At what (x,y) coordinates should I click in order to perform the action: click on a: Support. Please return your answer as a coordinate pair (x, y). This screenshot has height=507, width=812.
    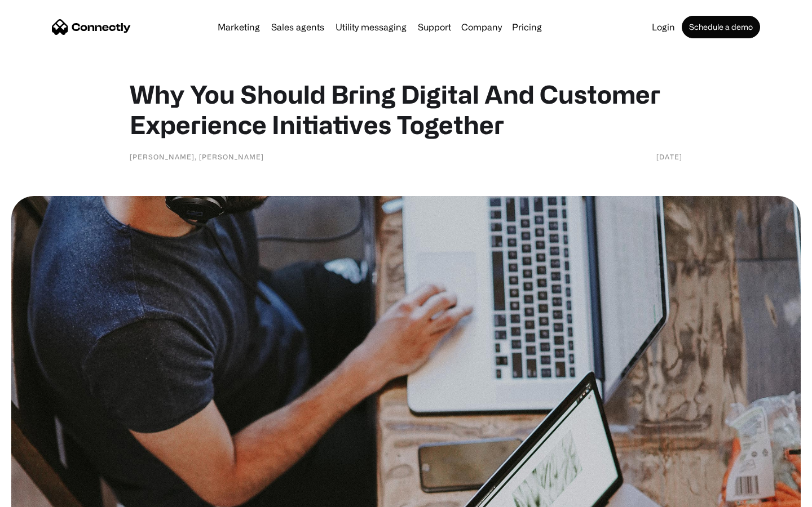
    Looking at the image, I should click on (434, 27).